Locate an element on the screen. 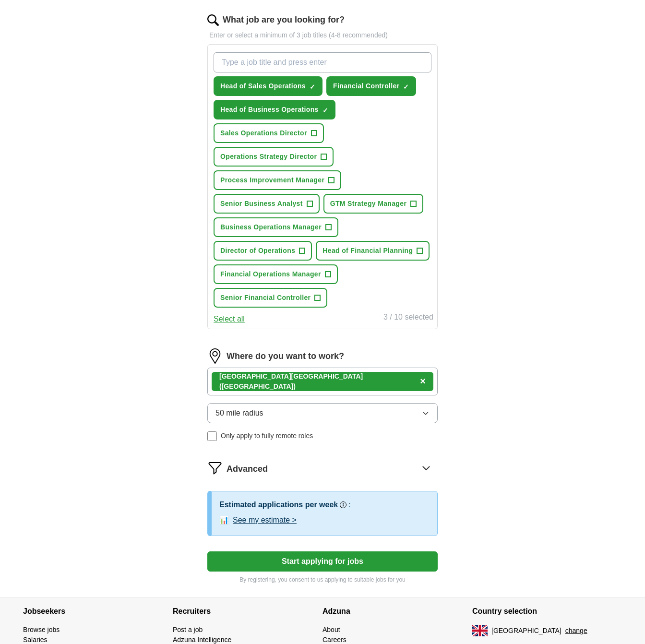  p: By registering, you consent to us applying to suitable jobs for you is located at coordinates (323, 580).